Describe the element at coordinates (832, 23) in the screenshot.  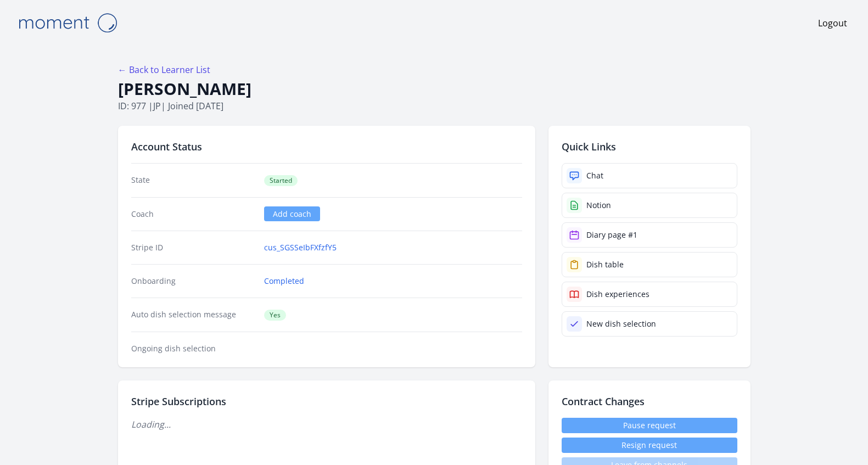
I see `a: Logout` at that location.